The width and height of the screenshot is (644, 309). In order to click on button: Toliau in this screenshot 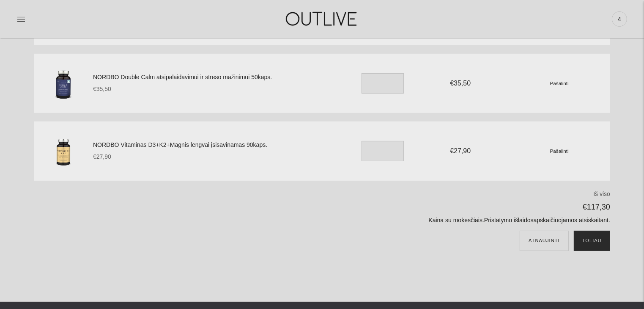, I will do `click(592, 241)`.